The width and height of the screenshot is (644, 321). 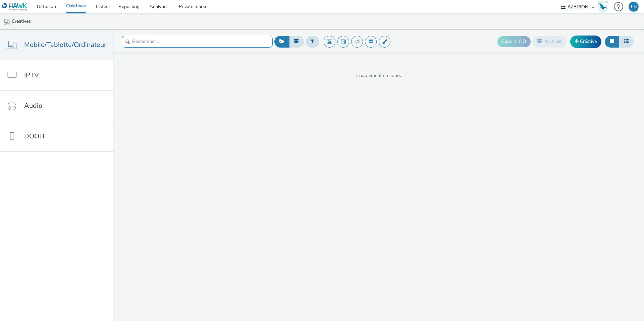 I want to click on button: Grille, so click(x=612, y=42).